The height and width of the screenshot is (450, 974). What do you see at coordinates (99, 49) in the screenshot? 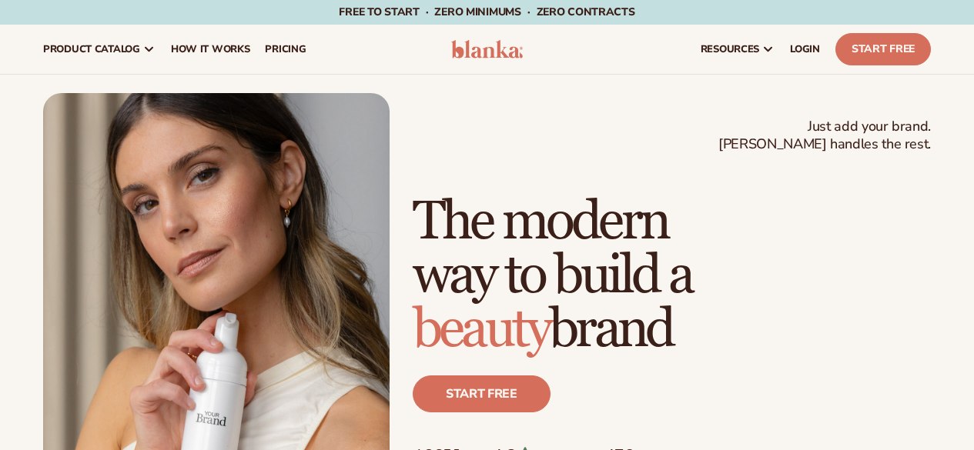
I see `a: product catalog` at bounding box center [99, 49].